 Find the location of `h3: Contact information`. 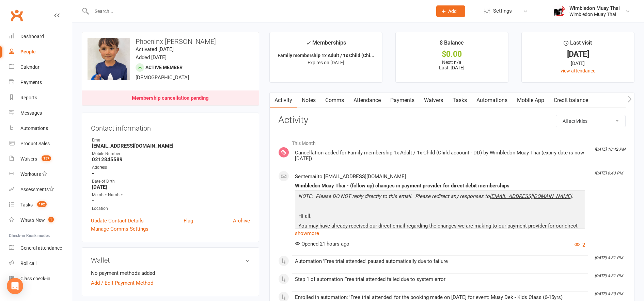

h3: Contact information is located at coordinates (170, 127).